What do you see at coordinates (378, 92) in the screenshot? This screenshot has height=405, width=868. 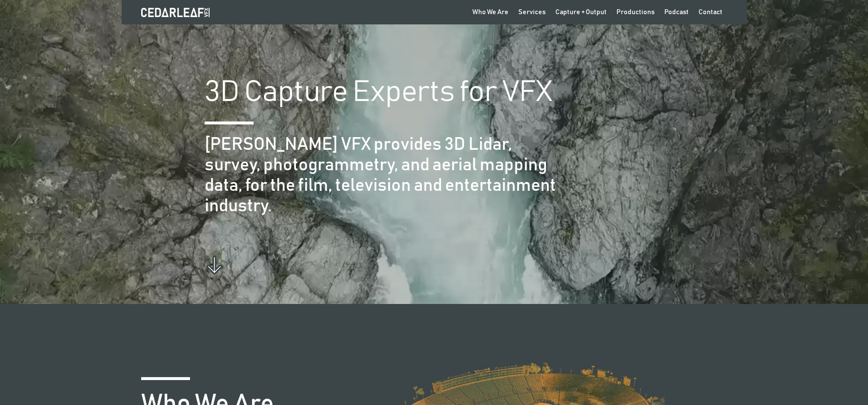 I see `h1: 3D Capture Experts for VFX` at bounding box center [378, 92].